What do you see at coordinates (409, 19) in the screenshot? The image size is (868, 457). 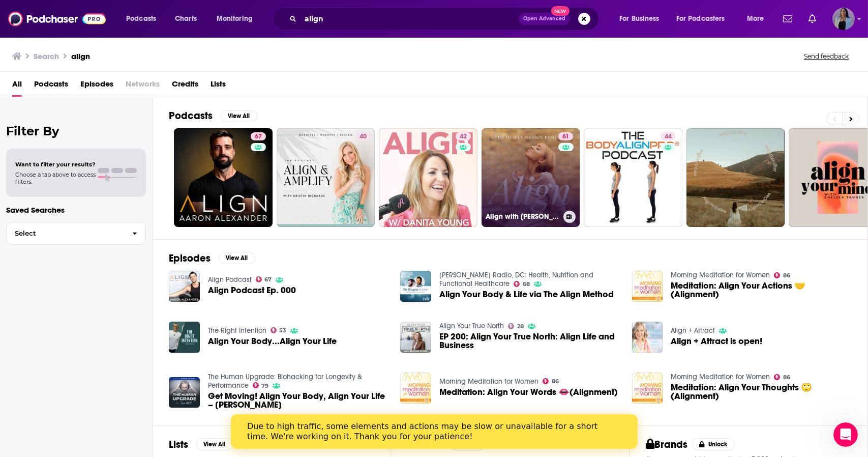 I see `input: Search podcasts, credits, & more...` at bounding box center [409, 19].